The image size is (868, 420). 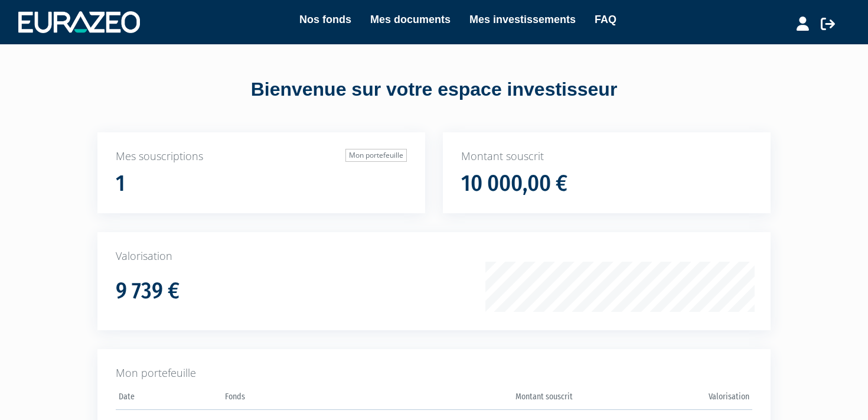 I want to click on a: Mes investissements, so click(x=523, y=20).